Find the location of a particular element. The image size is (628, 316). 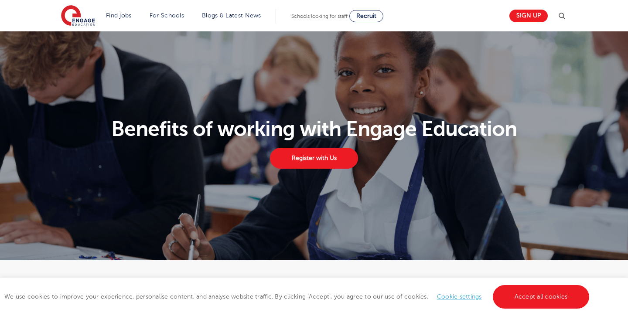

a: Blogs & Latest News is located at coordinates (232, 15).